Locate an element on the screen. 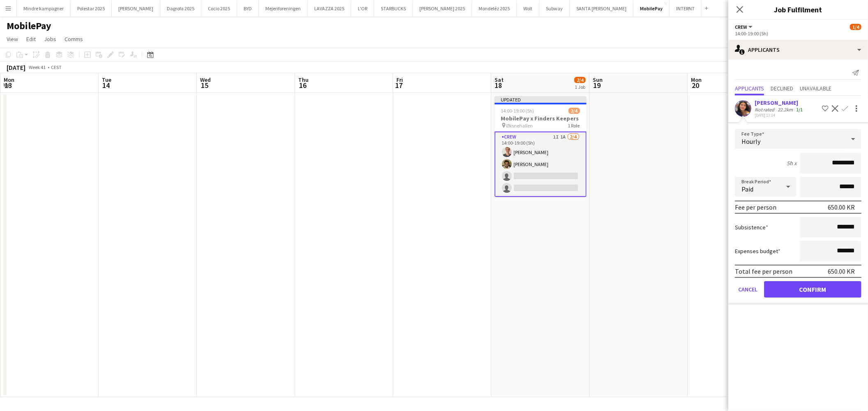 This screenshot has height=411, width=868. span: Edit is located at coordinates (31, 39).